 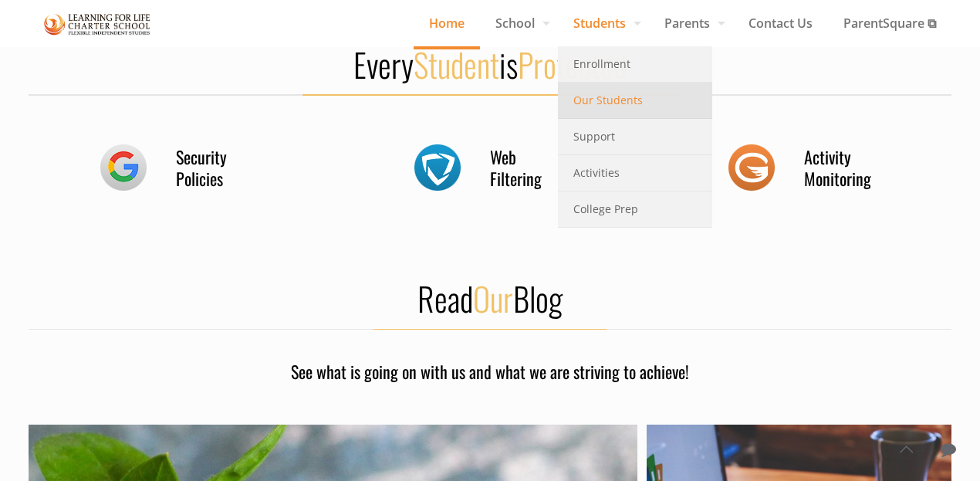 I want to click on span: Activities, so click(x=596, y=173).